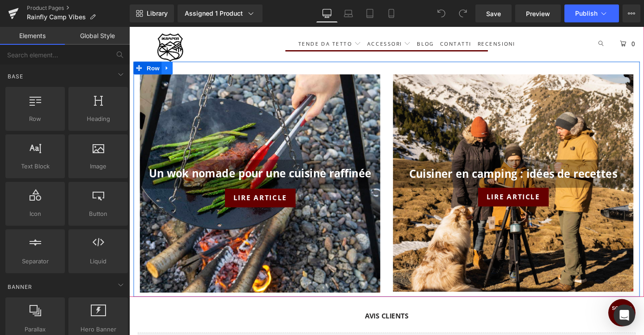 This screenshot has width=644, height=335. What do you see at coordinates (97, 36) in the screenshot?
I see `a: Global Style` at bounding box center [97, 36].